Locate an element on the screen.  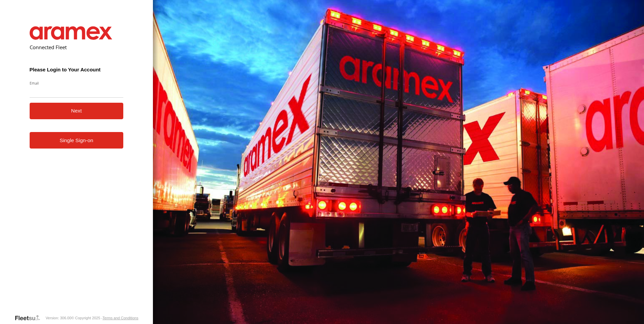
div: Version: 306.00 is located at coordinates (58, 318).